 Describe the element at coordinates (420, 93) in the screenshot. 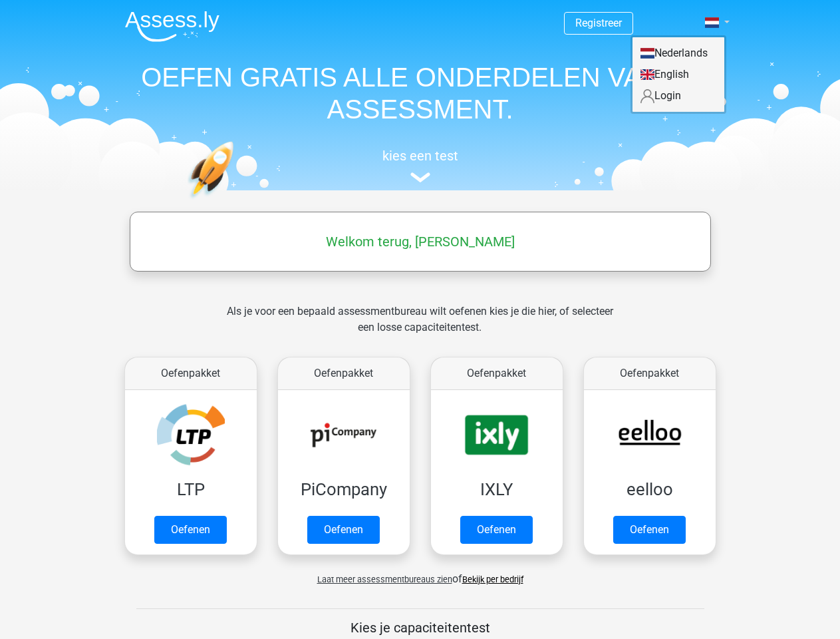

I see `h1: OEFEN GRATIS ALLE ONDERDELEN VAN JE ASSESSMENT.` at that location.